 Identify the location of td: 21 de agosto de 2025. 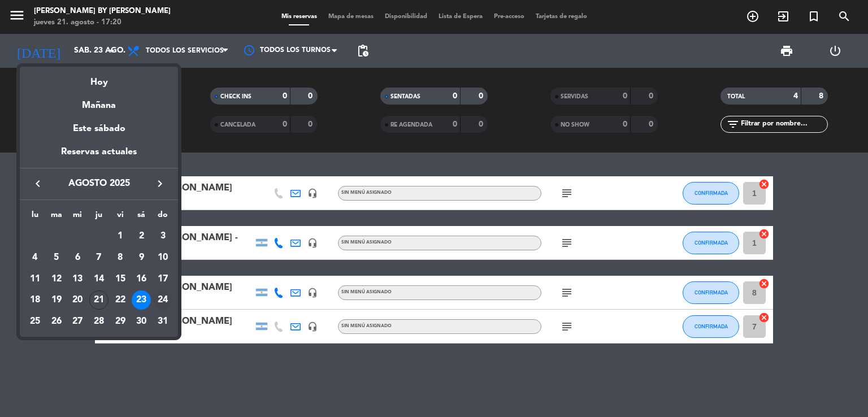
(99, 300).